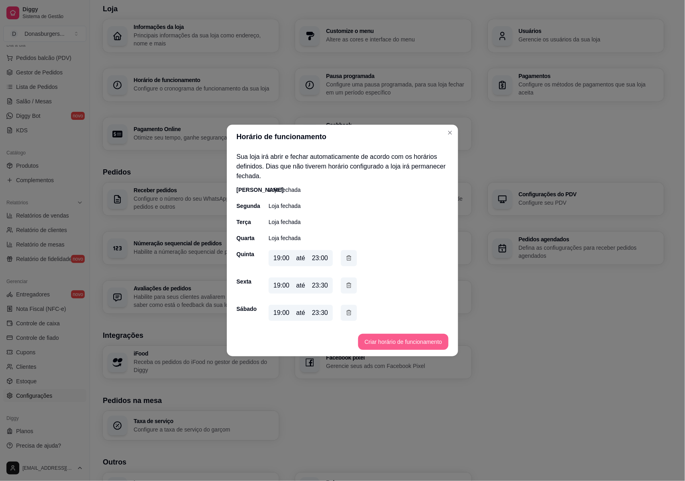  What do you see at coordinates (403, 342) in the screenshot?
I see `button: Criar horário de funcionamento` at bounding box center [403, 342].